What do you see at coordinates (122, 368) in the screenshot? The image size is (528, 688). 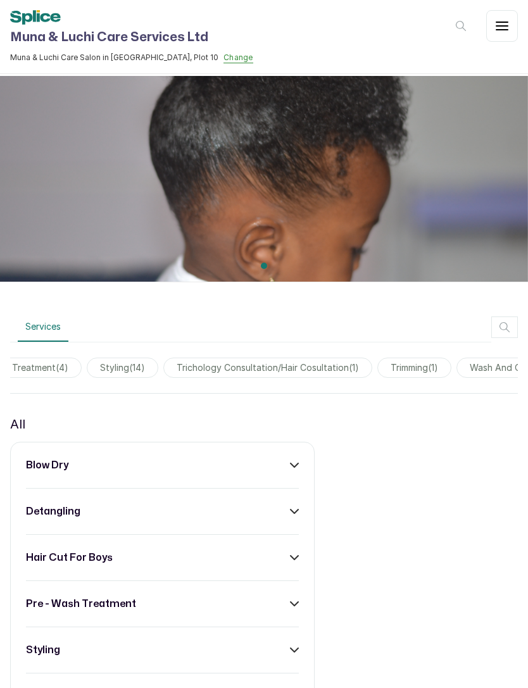 I see `span: styling(14)` at bounding box center [122, 368].